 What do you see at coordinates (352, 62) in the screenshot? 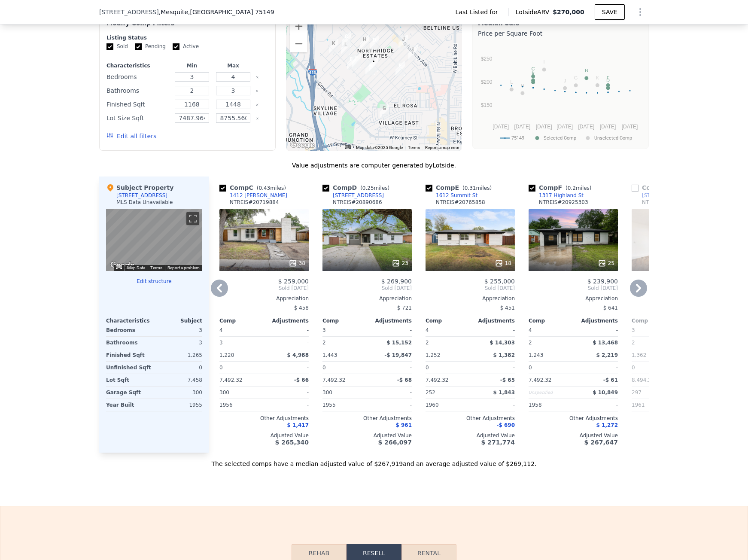
I see `div: 1302 Belmont St` at bounding box center [352, 62].